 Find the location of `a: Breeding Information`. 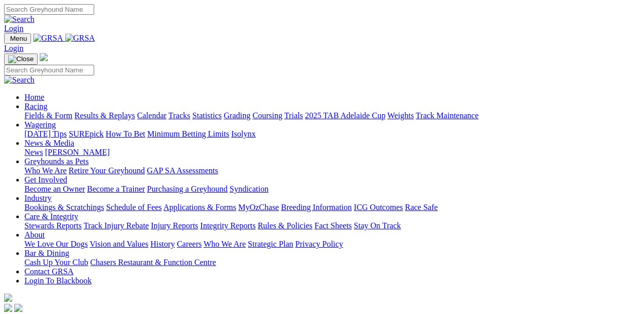

a: Breeding Information is located at coordinates (316, 207).